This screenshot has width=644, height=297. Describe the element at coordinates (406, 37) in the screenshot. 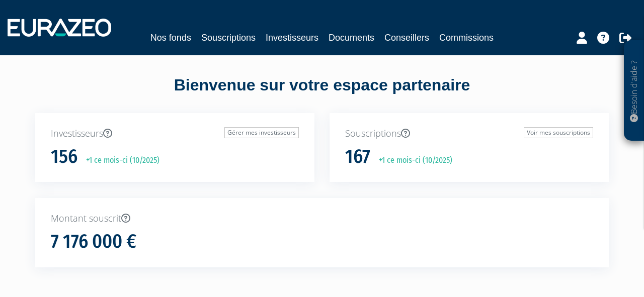

I see `a: Conseillers` at that location.